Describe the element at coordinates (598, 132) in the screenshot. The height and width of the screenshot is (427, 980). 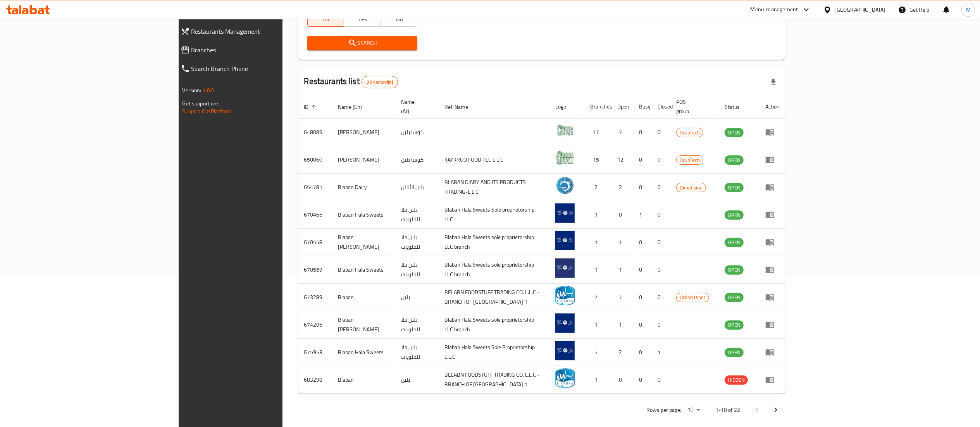
I see `td: 17` at that location.